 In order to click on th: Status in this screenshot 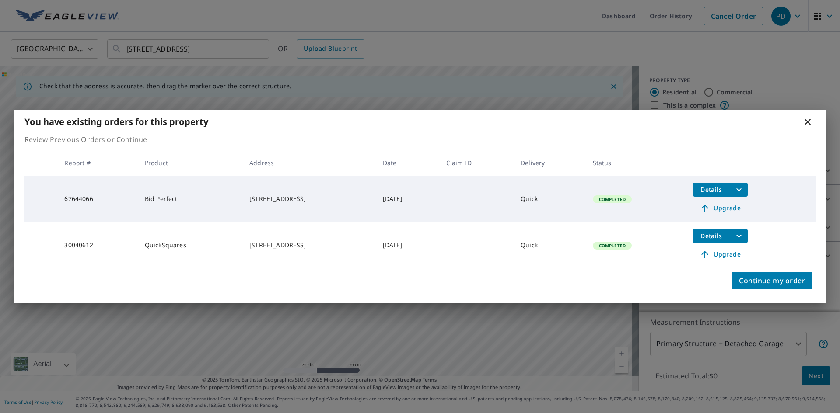, I will do `click(635, 163)`.